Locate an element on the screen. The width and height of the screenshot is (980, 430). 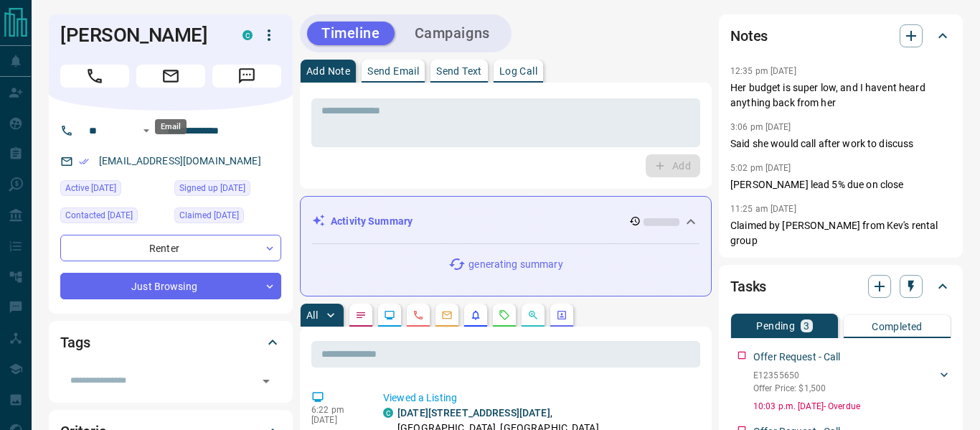
svg: Listing Alerts is located at coordinates (475, 315).